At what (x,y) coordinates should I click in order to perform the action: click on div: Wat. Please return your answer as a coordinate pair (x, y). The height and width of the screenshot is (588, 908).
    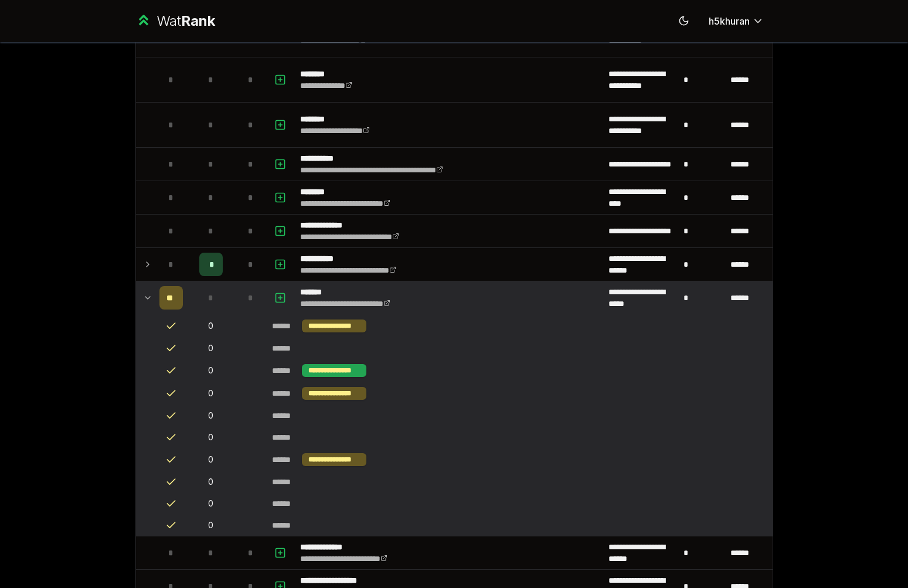
    Looking at the image, I should click on (186, 21).